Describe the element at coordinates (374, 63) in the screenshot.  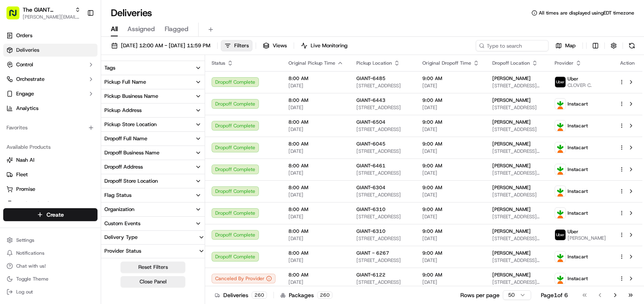
I see `span: Pickup Location` at that location.